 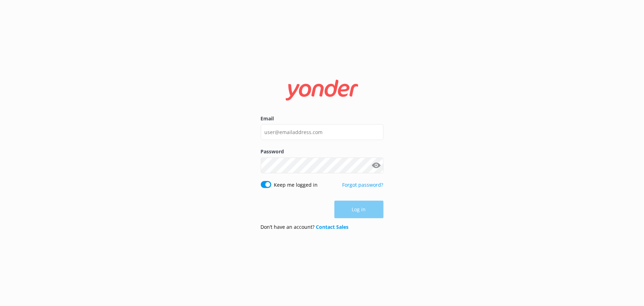 I want to click on label: Keep me logged in, so click(x=296, y=185).